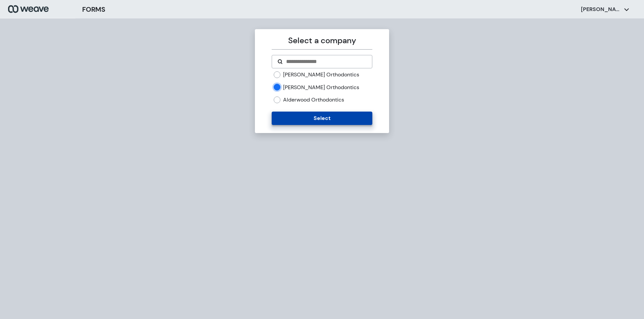 Image resolution: width=644 pixels, height=319 pixels. Describe the element at coordinates (314, 100) in the screenshot. I see `label: Alderwood Orthodontics` at that location.